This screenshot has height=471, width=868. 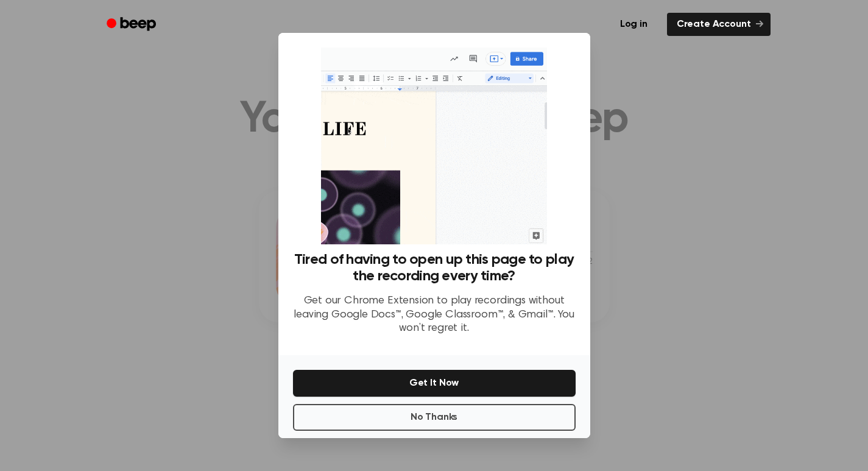 I want to click on button: Get It Now, so click(x=434, y=383).